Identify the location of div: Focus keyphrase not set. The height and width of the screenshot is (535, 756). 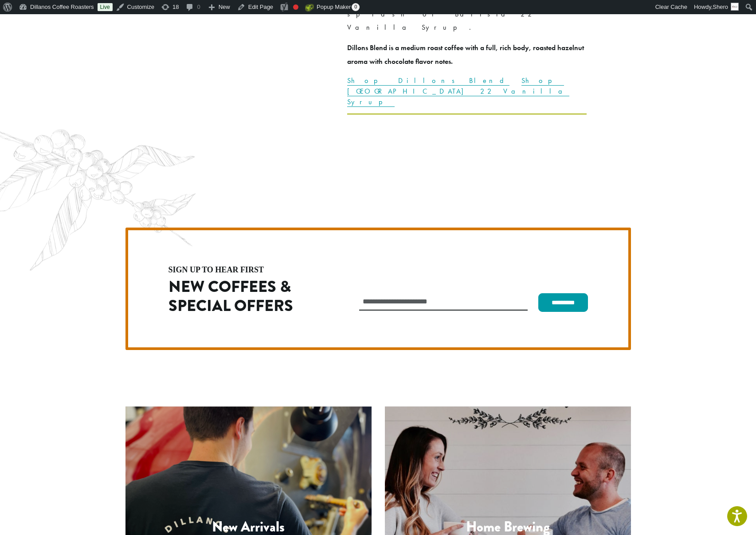
(296, 7).